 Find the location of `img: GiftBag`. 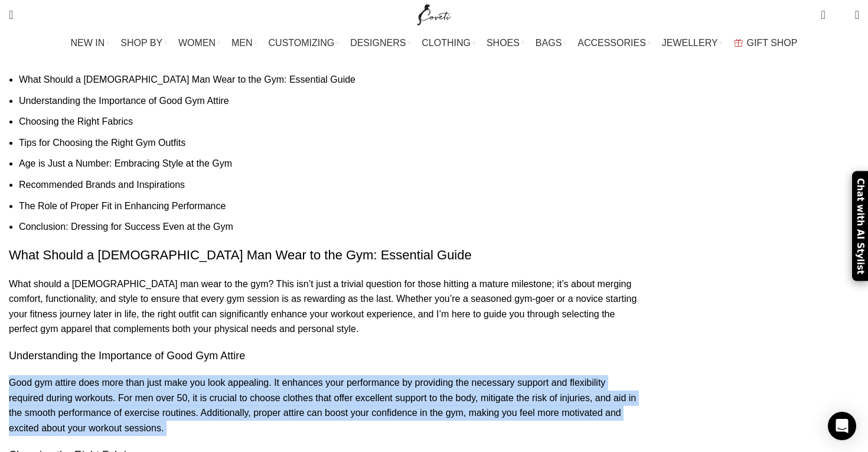

img: GiftBag is located at coordinates (738, 43).